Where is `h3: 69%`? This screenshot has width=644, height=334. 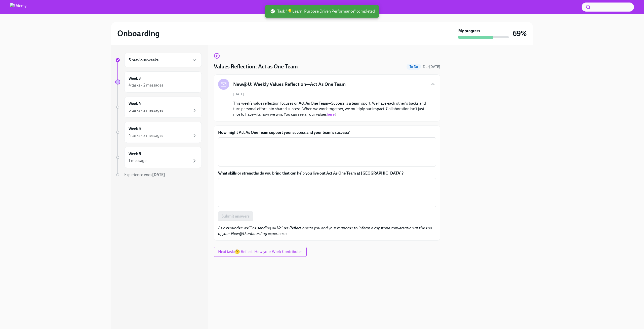 h3: 69% is located at coordinates (520, 33).